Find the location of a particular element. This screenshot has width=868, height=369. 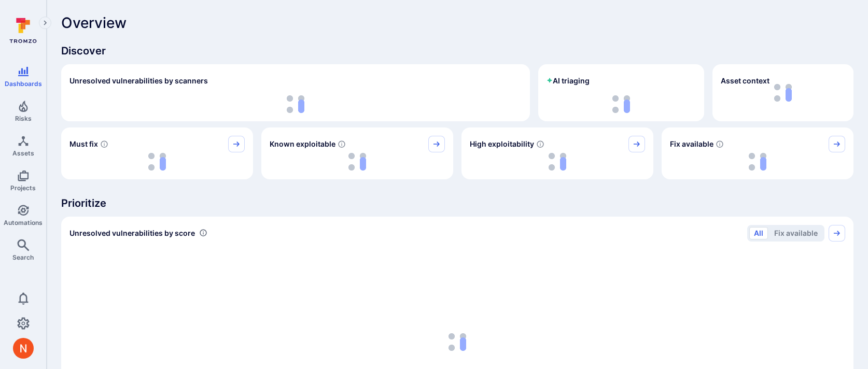

span: Assets is located at coordinates (23, 153).